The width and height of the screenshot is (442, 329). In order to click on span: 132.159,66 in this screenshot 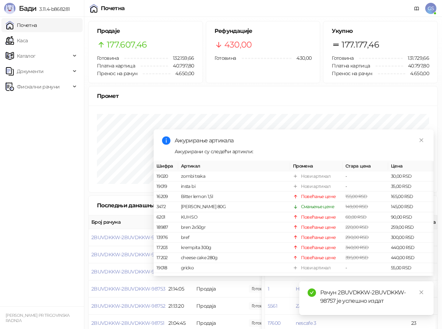, I will do `click(181, 58)`.